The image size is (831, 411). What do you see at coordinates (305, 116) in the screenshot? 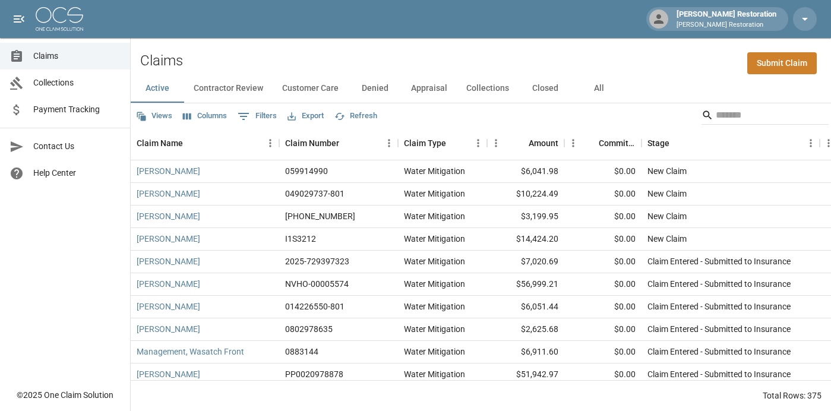
I see `button: Export` at bounding box center [305, 116].